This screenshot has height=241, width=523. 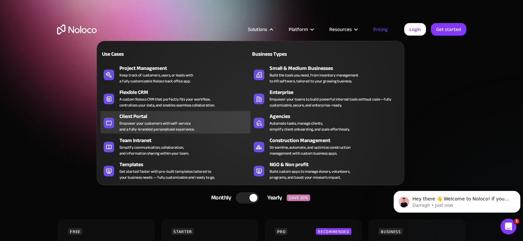 What do you see at coordinates (326, 54) in the screenshot?
I see `a: Business Types` at bounding box center [326, 54].